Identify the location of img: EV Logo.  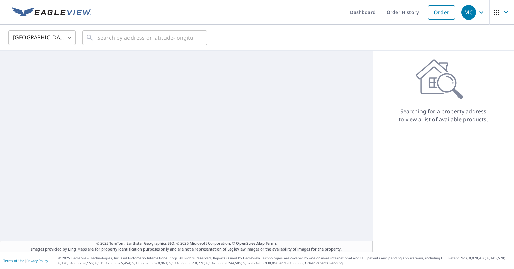
(52, 12).